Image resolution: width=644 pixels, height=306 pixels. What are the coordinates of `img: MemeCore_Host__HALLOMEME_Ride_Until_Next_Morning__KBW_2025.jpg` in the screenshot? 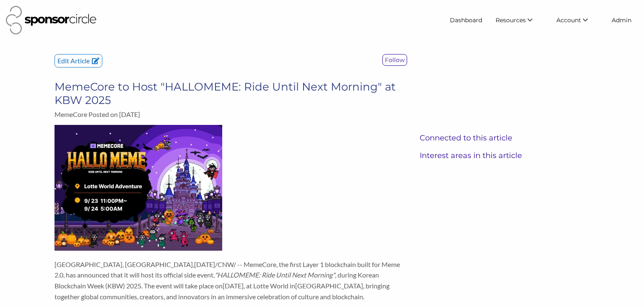 It's located at (138, 188).